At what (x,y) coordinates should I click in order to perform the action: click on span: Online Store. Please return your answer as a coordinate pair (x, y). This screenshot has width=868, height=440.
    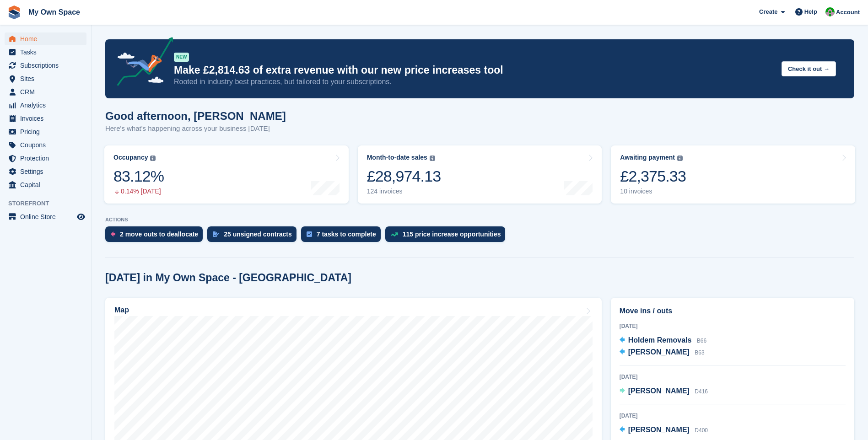
    Looking at the image, I should click on (48, 217).